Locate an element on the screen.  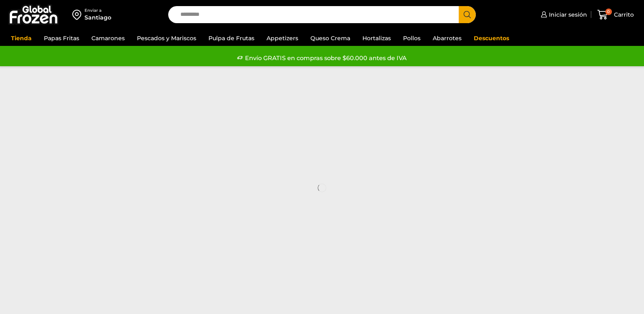
a: Camarones is located at coordinates (108, 38).